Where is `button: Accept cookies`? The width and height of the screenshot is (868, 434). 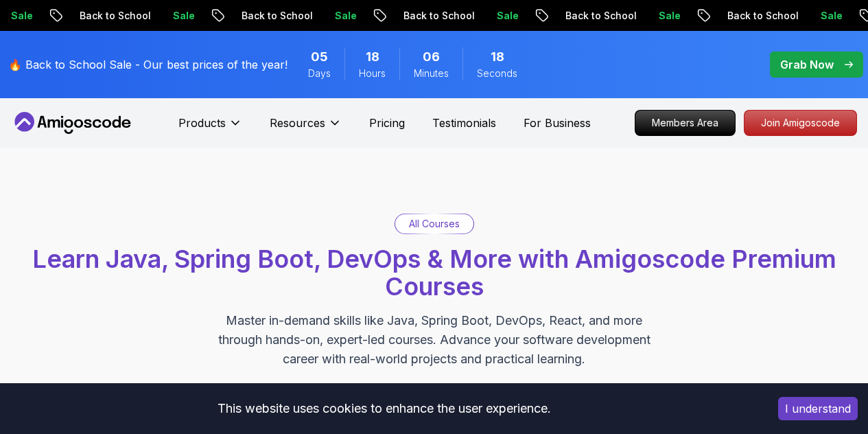
button: Accept cookies is located at coordinates (818, 408).